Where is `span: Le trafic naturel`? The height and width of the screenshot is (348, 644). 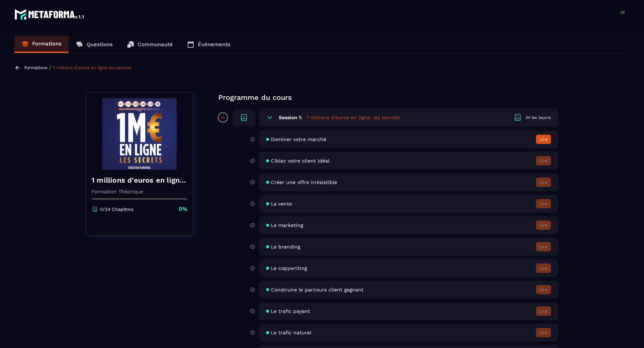 span: Le trafic naturel is located at coordinates (291, 332).